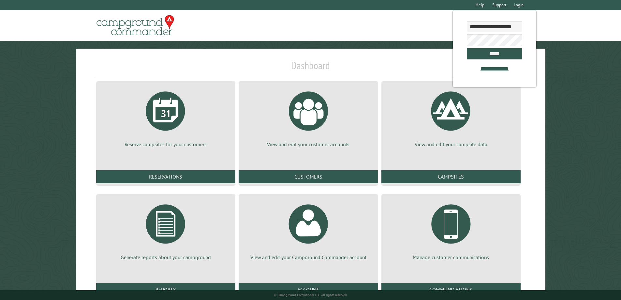  I want to click on p: Manage customer communications, so click(451, 257).